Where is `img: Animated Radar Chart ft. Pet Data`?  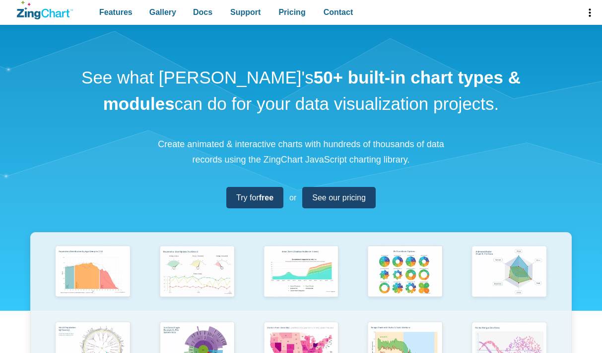
img: Animated Radar Chart ft. Pet Data is located at coordinates (509, 272).